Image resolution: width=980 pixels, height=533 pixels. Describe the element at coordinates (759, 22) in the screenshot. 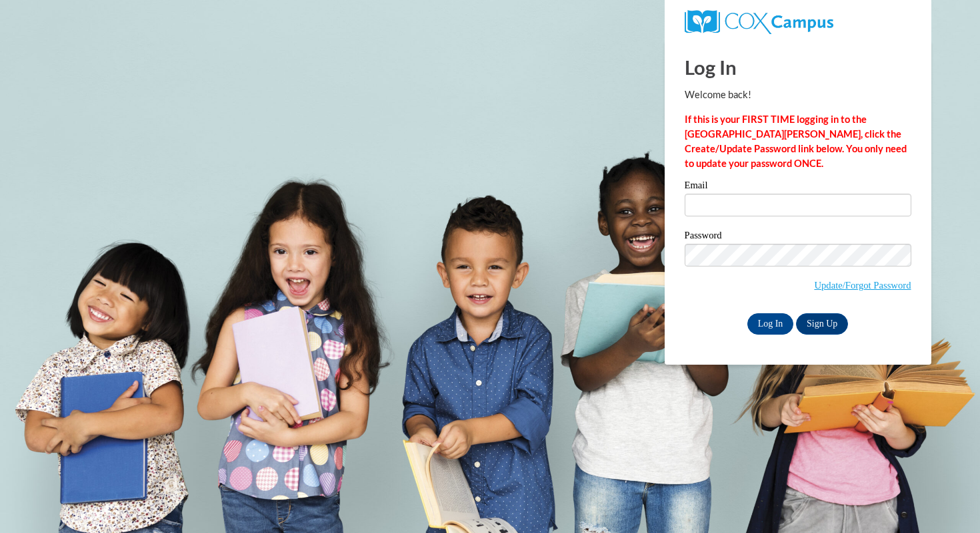

I see `img: COX Campus` at that location.